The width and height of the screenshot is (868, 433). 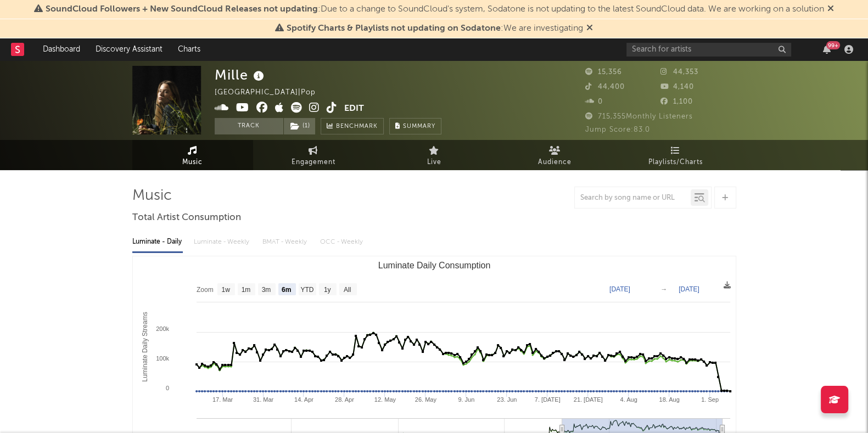 I want to click on span: : Due to a change to SoundCloud's system, Sodatone is not updating to the latest SoundCloud data...., so click(x=435, y=10).